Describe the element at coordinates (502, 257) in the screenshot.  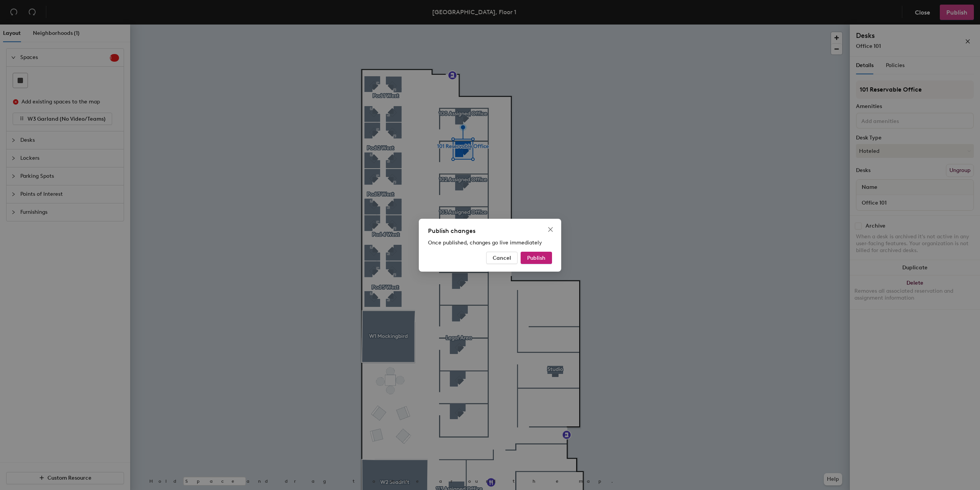
I see `span: Cancel` at that location.